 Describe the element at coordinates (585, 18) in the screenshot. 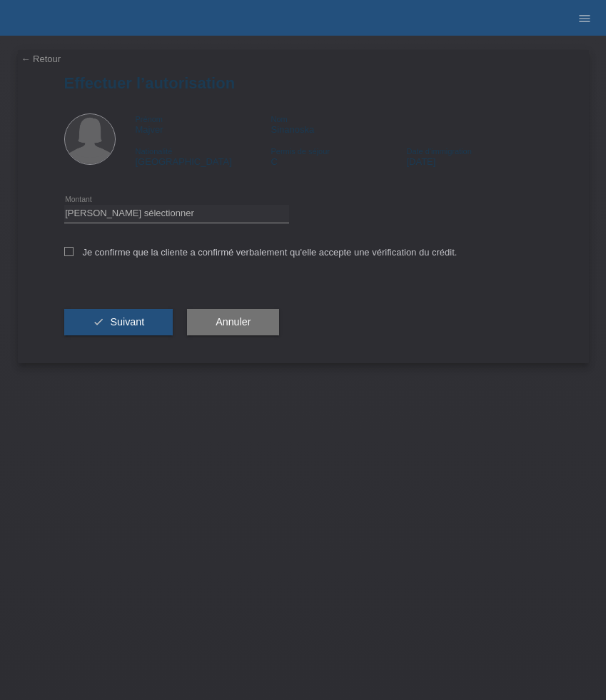

I see `a: menu` at that location.